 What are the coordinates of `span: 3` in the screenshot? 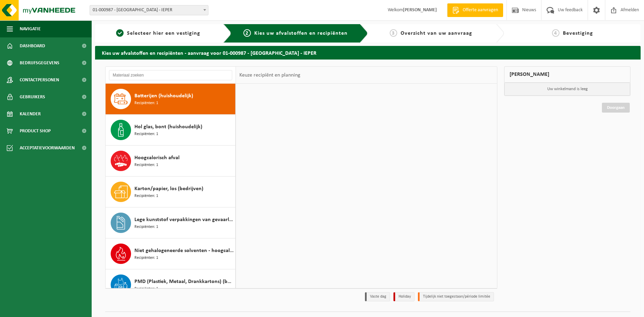 It's located at (394, 33).